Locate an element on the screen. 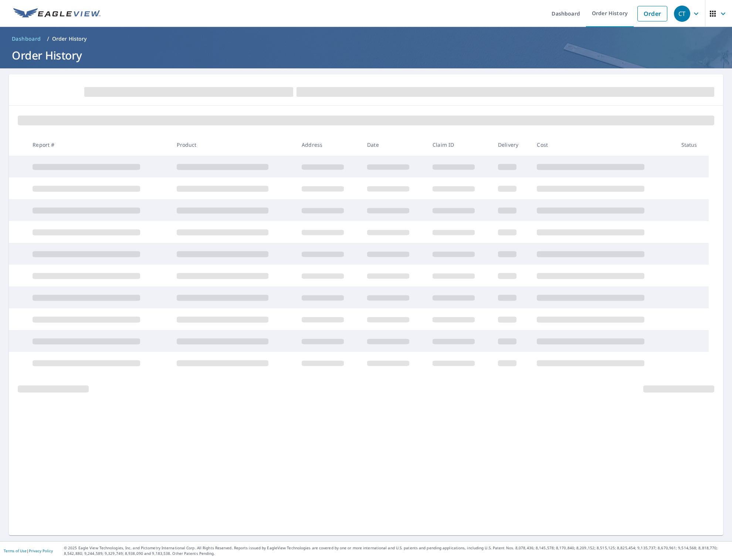 This screenshot has height=560, width=732. th: Status is located at coordinates (693, 144).